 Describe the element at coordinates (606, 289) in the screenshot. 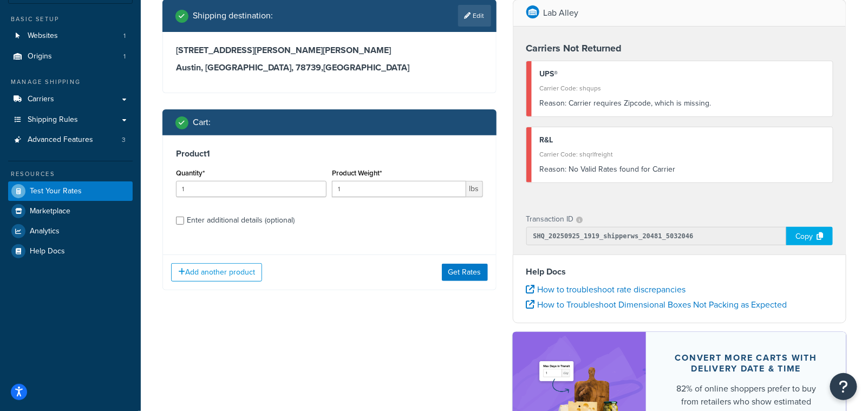

I see `a: How to troubleshoot rate discrepancies` at that location.